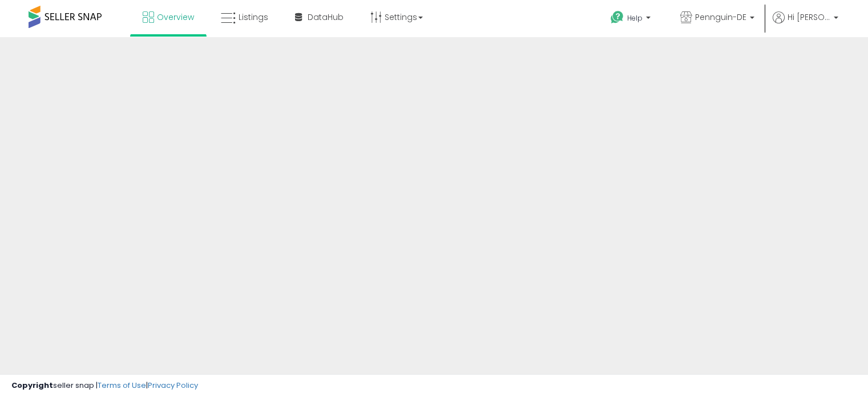 The height and width of the screenshot is (397, 868). What do you see at coordinates (253, 17) in the screenshot?
I see `span: Listings` at bounding box center [253, 17].